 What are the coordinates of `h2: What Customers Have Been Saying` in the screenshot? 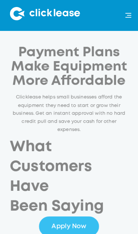 It's located at (69, 176).